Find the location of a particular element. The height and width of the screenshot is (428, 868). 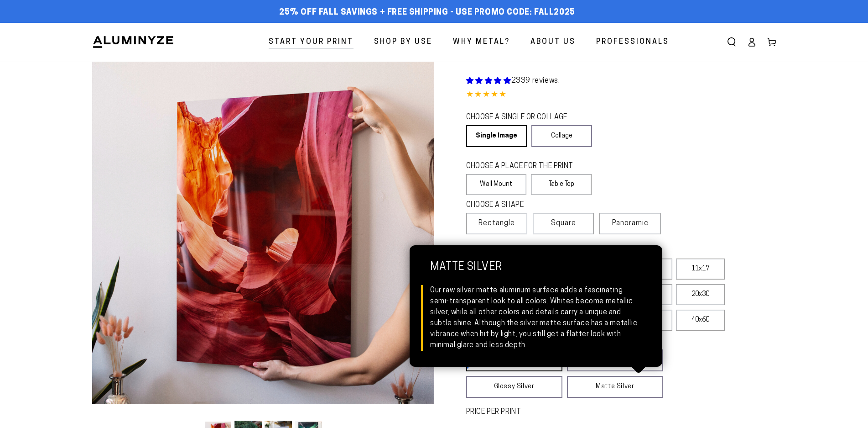

a: Start Your Print is located at coordinates (311, 42).